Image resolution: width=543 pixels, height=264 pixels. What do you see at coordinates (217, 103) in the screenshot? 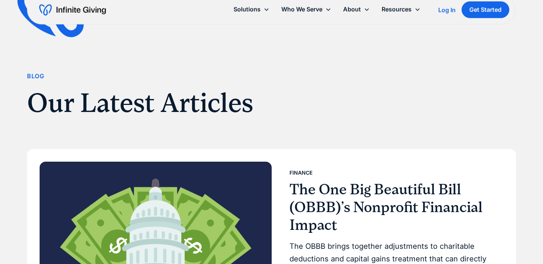
I see `h1: Our Latest Articles` at bounding box center [217, 103].